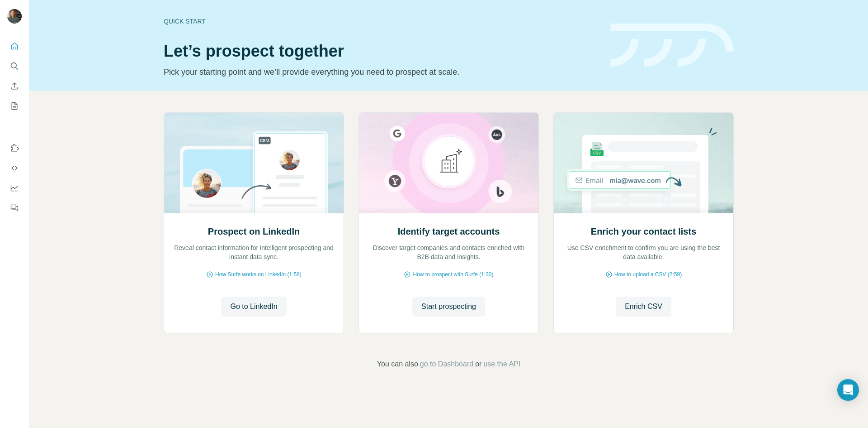  I want to click on div: Open Intercom Messenger, so click(848, 390).